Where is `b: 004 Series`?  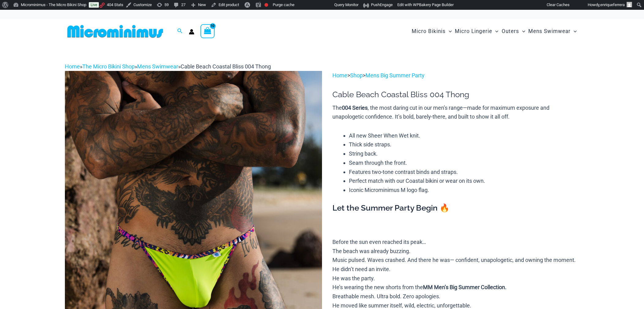 b: 004 Series is located at coordinates (355, 108).